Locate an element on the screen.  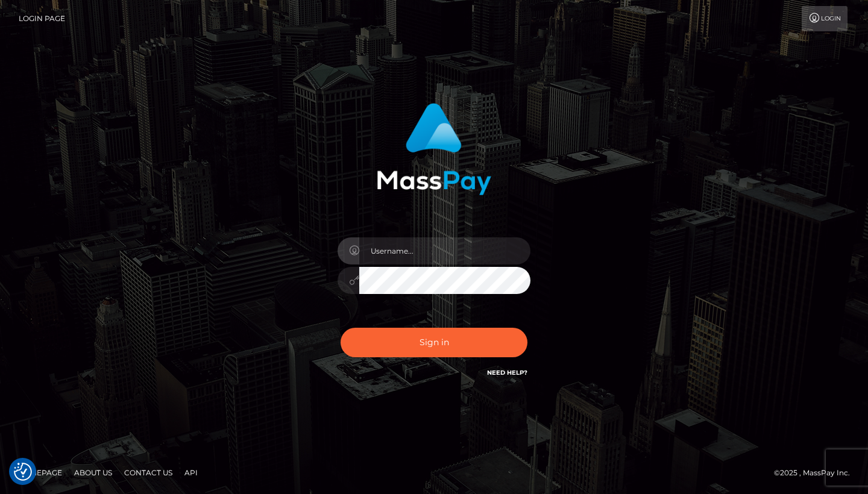
input: Username... is located at coordinates (445, 250).